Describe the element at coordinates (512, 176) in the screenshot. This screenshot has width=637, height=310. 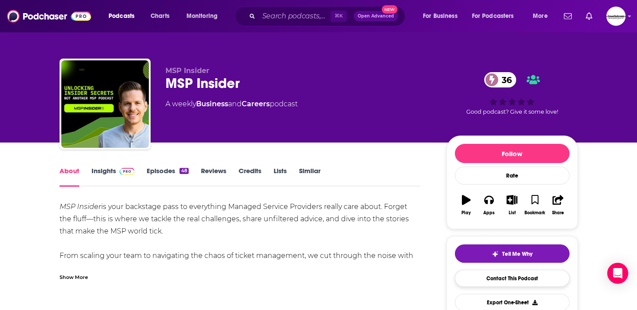
I see `div: Rate` at that location.